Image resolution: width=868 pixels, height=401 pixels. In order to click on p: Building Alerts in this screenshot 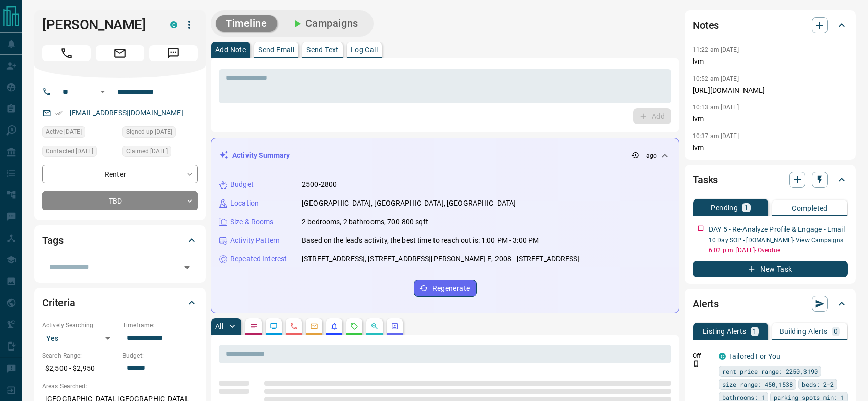, I will do `click(804, 332)`.